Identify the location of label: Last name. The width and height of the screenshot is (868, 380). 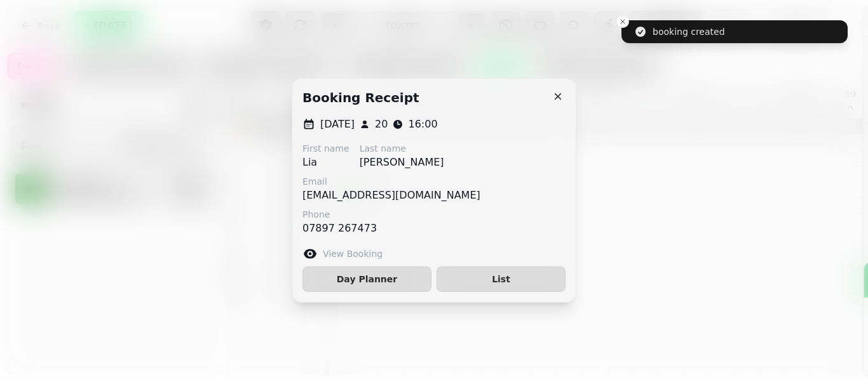
(402, 148).